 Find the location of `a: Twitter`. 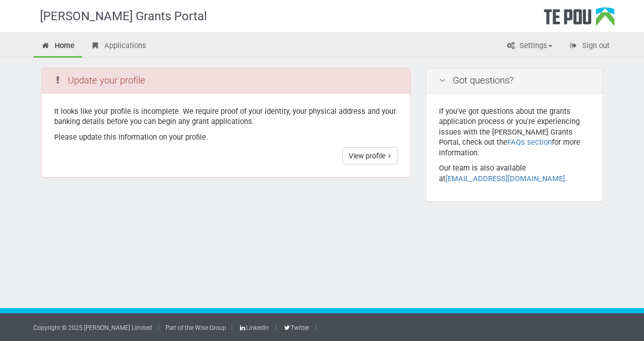

a: Twitter is located at coordinates (296, 328).